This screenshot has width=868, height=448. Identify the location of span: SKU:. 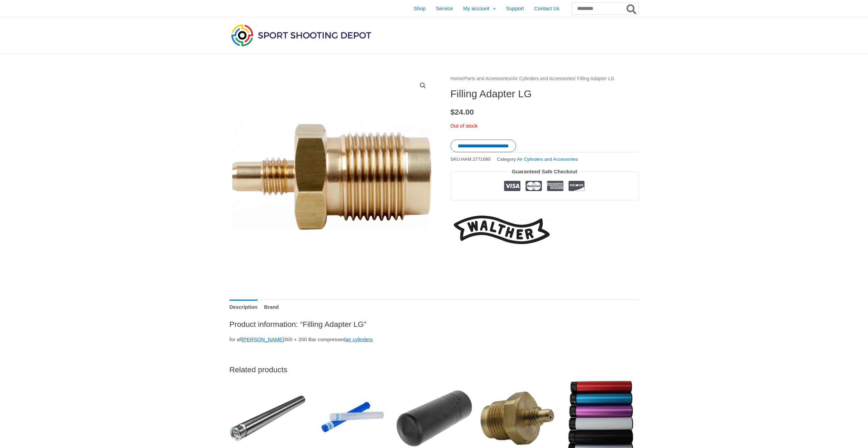
(470, 159).